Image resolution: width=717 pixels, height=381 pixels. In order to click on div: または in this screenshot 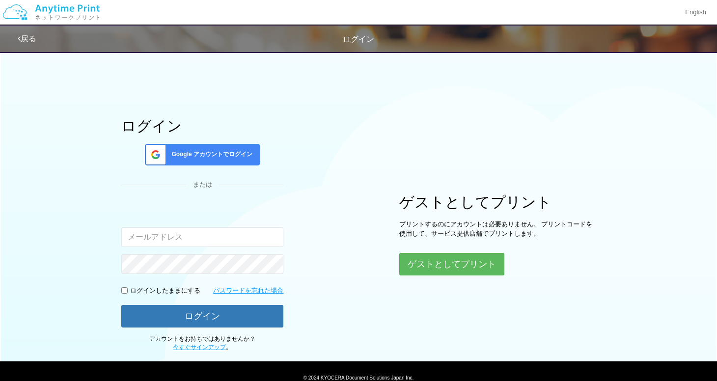, I will do `click(202, 185)`.